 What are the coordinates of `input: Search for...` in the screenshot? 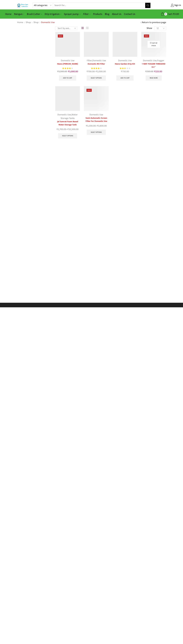 It's located at (99, 6).